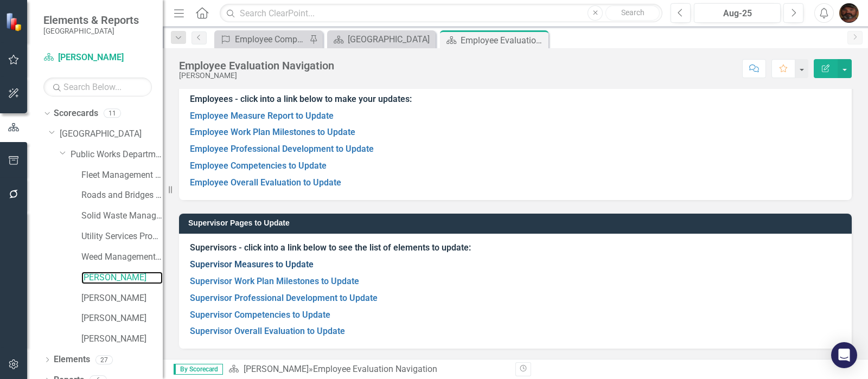 This screenshot has height=379, width=868. I want to click on a: Utility Services Program, so click(122, 236).